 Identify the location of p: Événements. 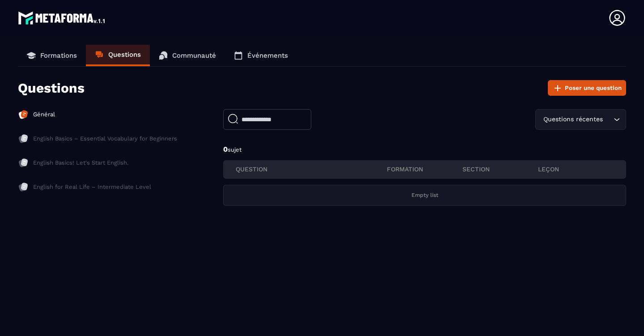
(267, 55).